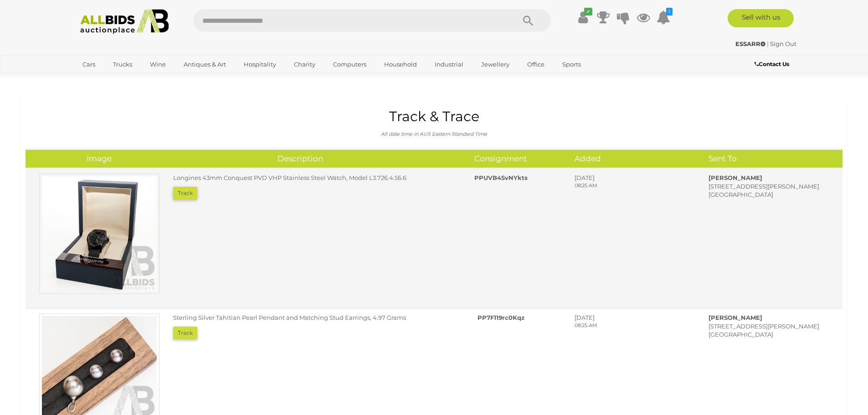 Image resolution: width=868 pixels, height=415 pixels. I want to click on b: PP7F119rc0Kqz, so click(501, 318).